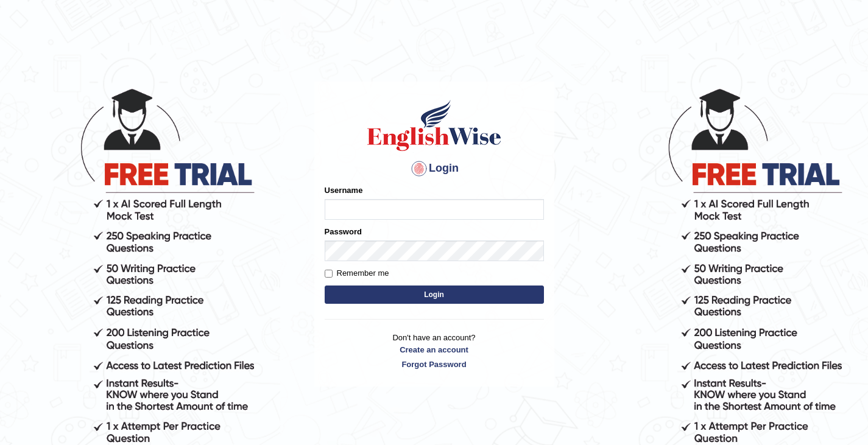 The image size is (868, 445). What do you see at coordinates (344, 190) in the screenshot?
I see `label: Username` at bounding box center [344, 190].